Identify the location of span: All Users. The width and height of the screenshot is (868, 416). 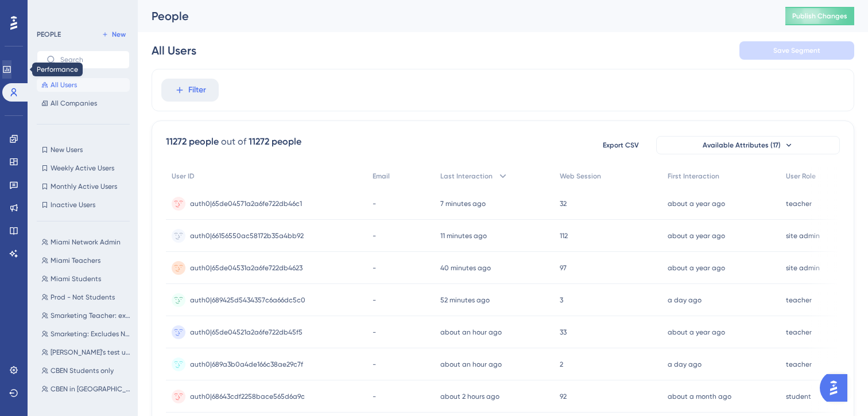
(64, 85).